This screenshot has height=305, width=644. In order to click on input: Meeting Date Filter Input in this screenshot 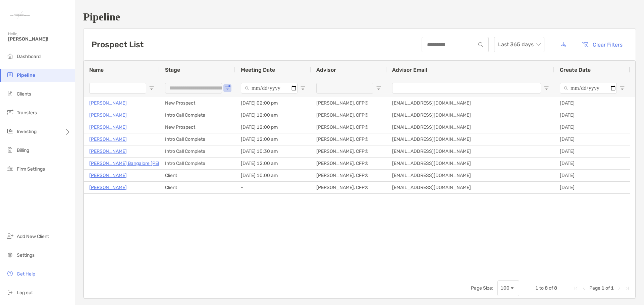, I will do `click(269, 88)`.